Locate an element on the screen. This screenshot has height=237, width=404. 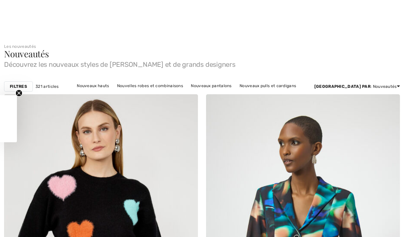
span: Nouveautés is located at coordinates (26, 54).